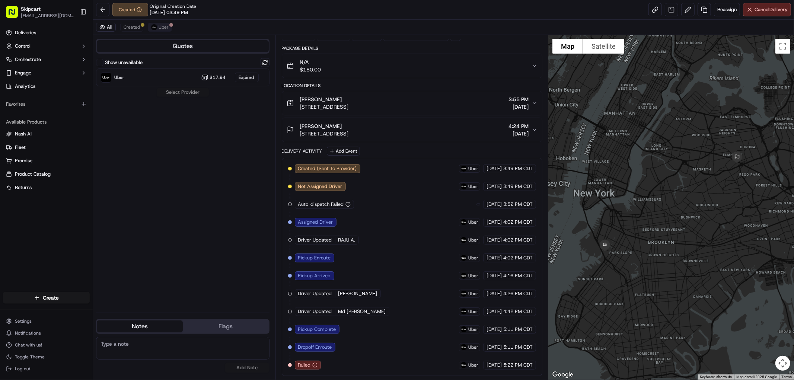 This screenshot has width=794, height=380. I want to click on span: 4:16 PM CDT, so click(518, 276).